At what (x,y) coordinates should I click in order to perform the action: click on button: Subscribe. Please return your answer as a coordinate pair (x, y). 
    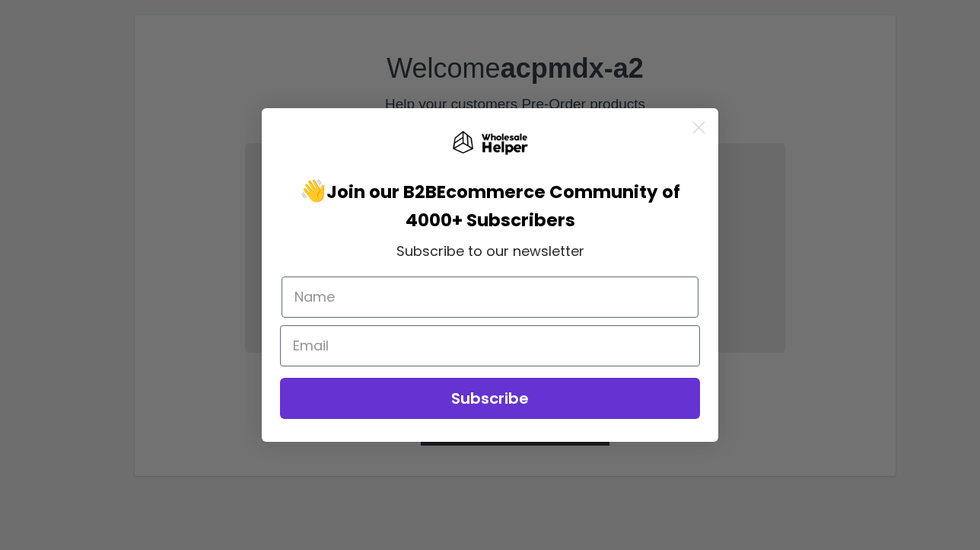
    Looking at the image, I should click on (490, 398).